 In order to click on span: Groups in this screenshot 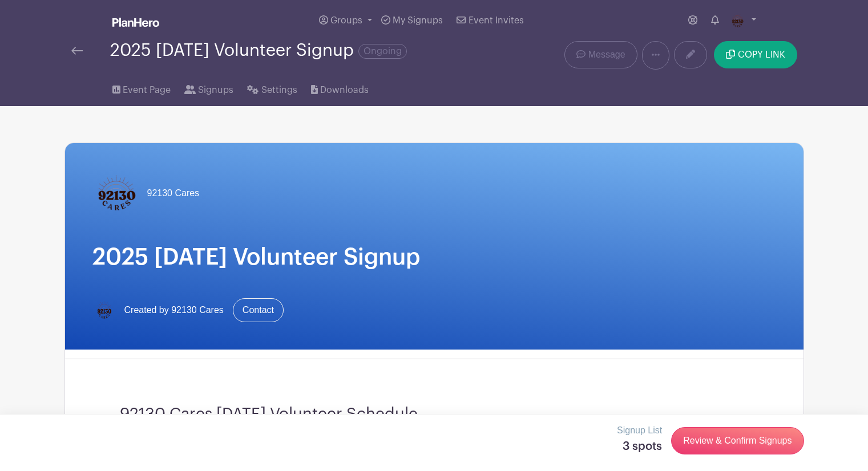, I will do `click(347, 20)`.